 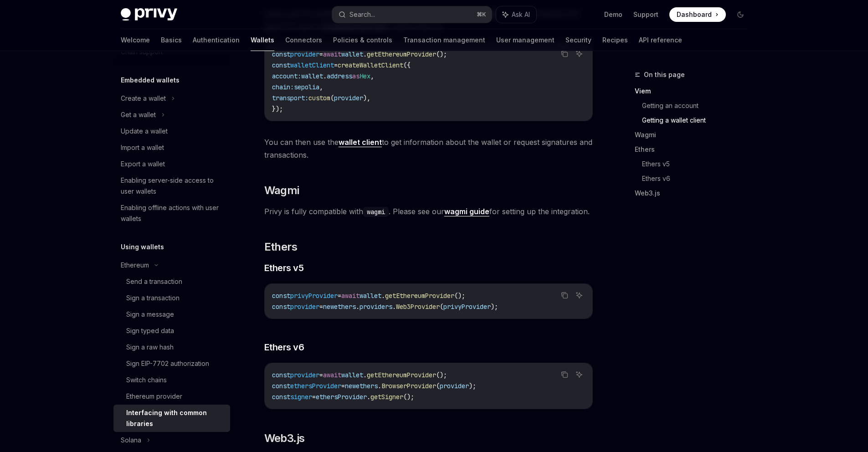 What do you see at coordinates (466, 212) in the screenshot?
I see `strong: wagmi guide` at bounding box center [466, 212].